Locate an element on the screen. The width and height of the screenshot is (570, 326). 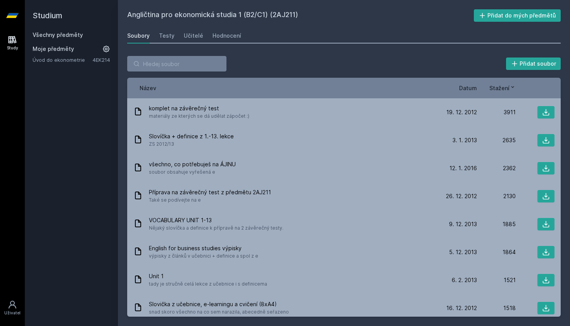
div: Testy is located at coordinates (167, 36).